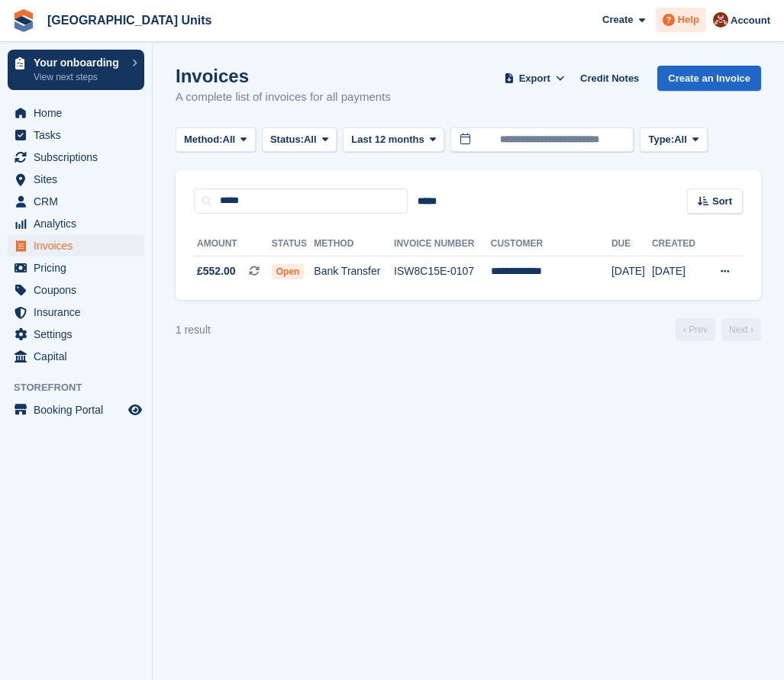 The width and height of the screenshot is (784, 680). I want to click on button: Last 12 months, so click(393, 139).